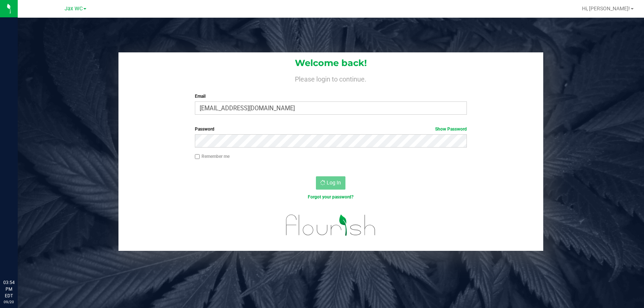 This screenshot has height=308, width=644. Describe the element at coordinates (212, 156) in the screenshot. I see `label: Remember me` at that location.